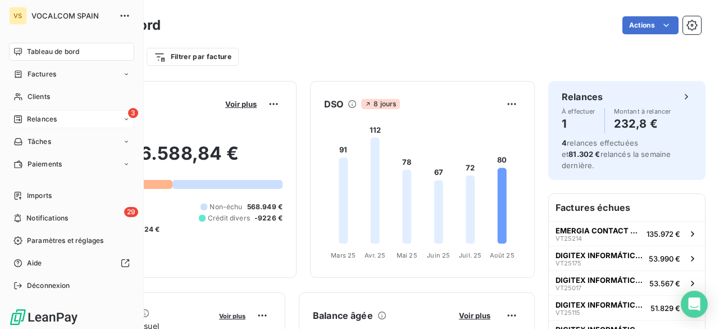  What do you see at coordinates (39, 97) in the screenshot?
I see `span: Clients` at bounding box center [39, 97].